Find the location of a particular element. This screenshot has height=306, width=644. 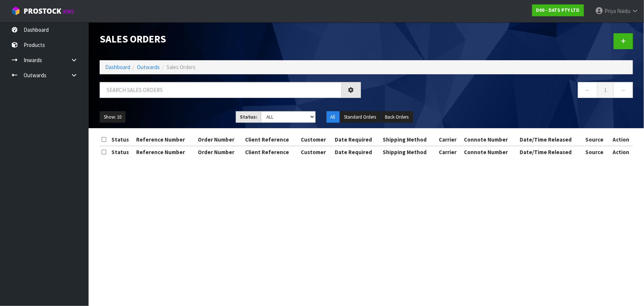

input: Search sales orders is located at coordinates (221, 90).